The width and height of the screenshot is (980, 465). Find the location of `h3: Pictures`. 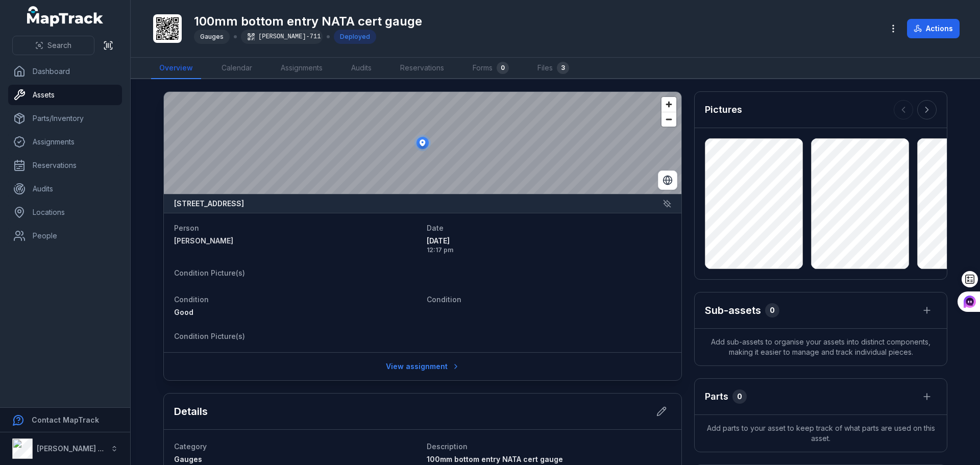

h3: Pictures is located at coordinates (723, 110).